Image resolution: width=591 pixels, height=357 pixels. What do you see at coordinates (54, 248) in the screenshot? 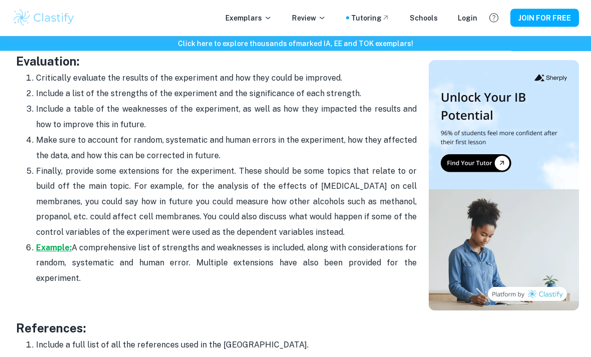
I see `a: Example:` at bounding box center [54, 248].